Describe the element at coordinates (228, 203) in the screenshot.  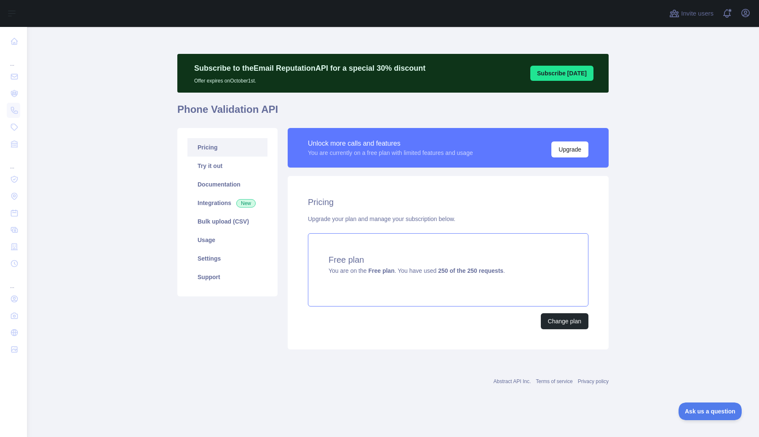
I see `a: Integrations New` at that location.